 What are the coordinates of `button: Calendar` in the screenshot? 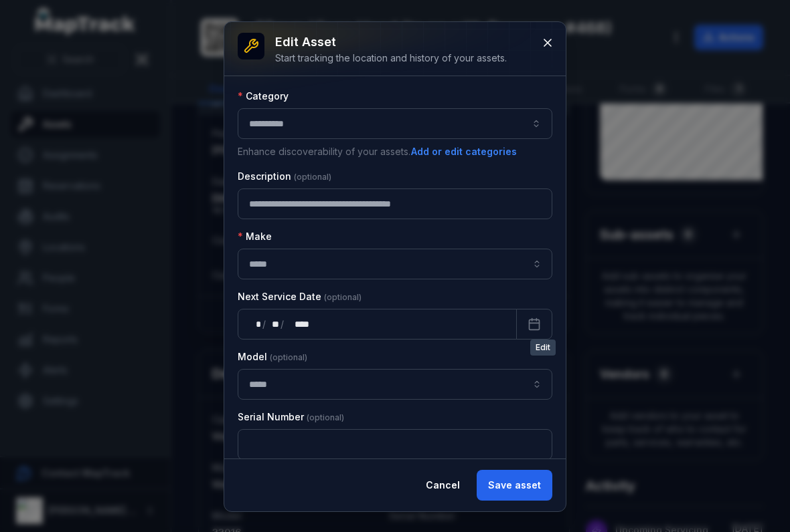 It's located at (534, 324).